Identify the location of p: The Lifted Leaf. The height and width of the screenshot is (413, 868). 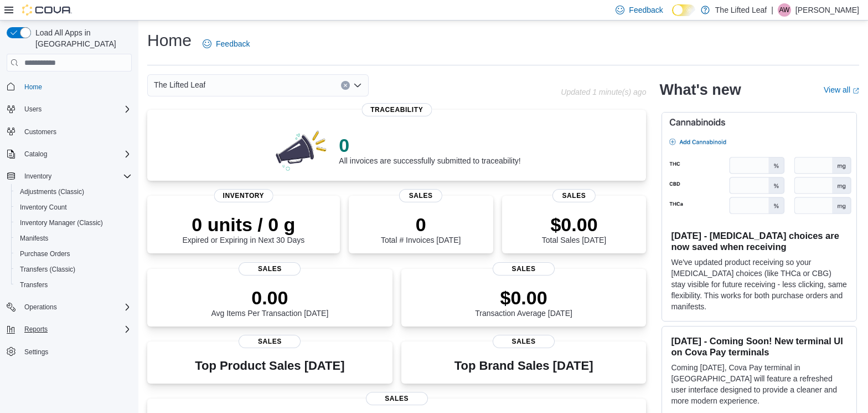
(741, 10).